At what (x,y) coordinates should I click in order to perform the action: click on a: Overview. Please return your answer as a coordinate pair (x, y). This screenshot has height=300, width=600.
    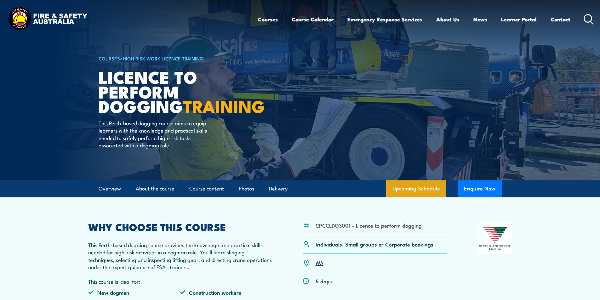
    Looking at the image, I should click on (110, 189).